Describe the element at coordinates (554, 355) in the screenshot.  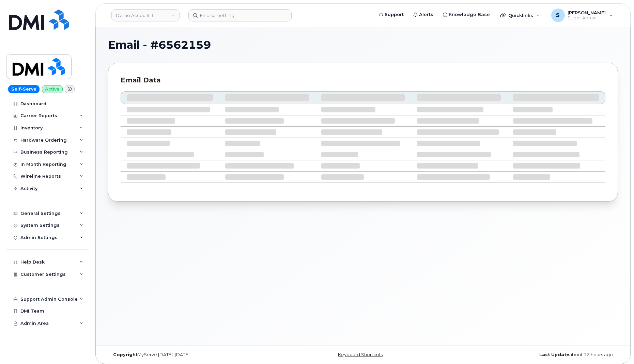
I see `strong: Last Update` at that location.